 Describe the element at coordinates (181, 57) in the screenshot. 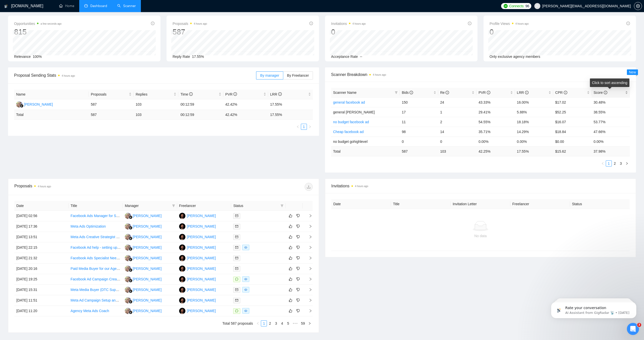

I see `span: Reply Rate` at that location.